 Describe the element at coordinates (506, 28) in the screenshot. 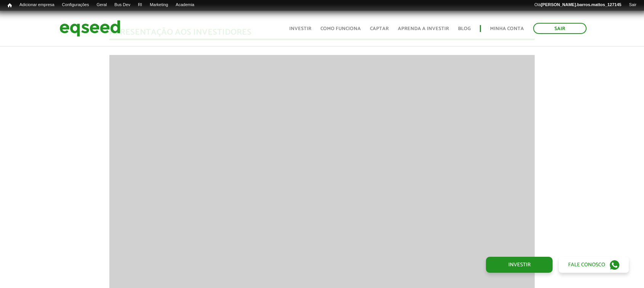

I see `a: Minha conta` at that location.